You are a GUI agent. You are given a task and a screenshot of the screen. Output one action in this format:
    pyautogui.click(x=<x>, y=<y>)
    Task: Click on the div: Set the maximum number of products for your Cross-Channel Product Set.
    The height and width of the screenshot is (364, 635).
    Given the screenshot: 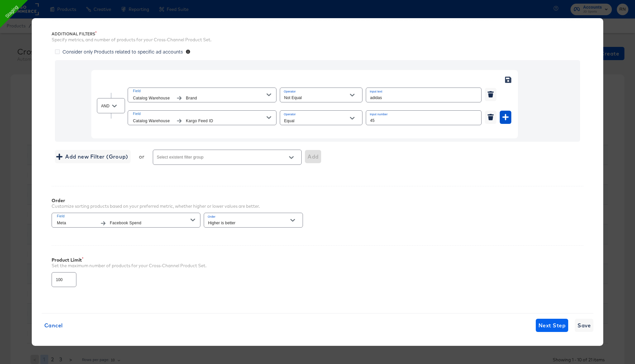 What is the action you would take?
    pyautogui.click(x=318, y=265)
    